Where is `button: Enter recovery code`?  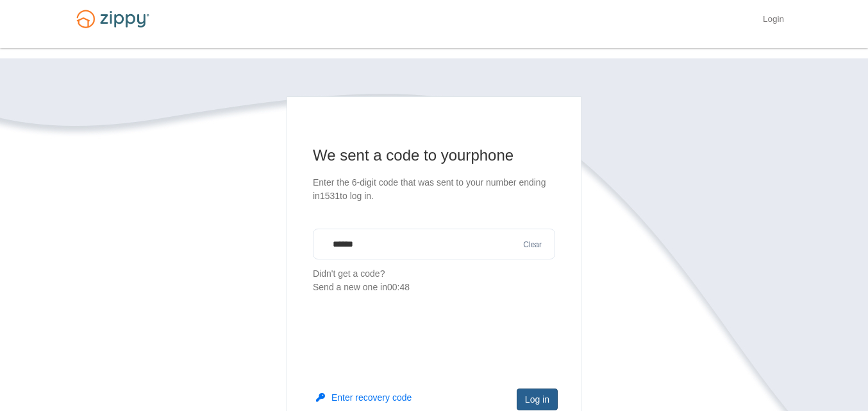
button: Enter recovery code is located at coordinates (363, 397).